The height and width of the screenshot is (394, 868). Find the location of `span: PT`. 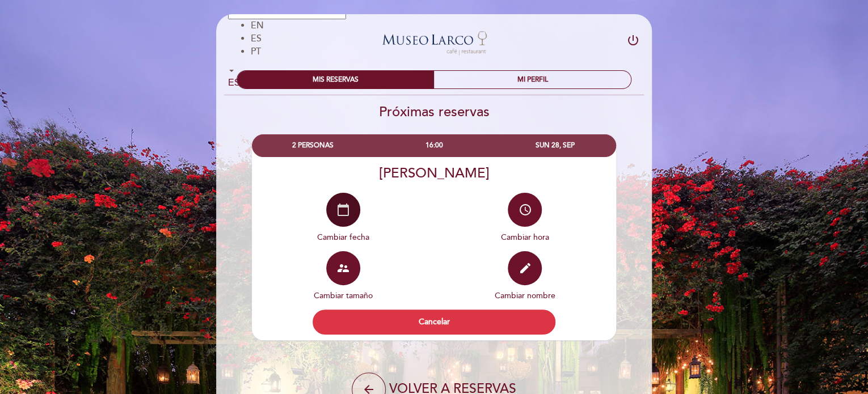

span: PT is located at coordinates (256, 51).